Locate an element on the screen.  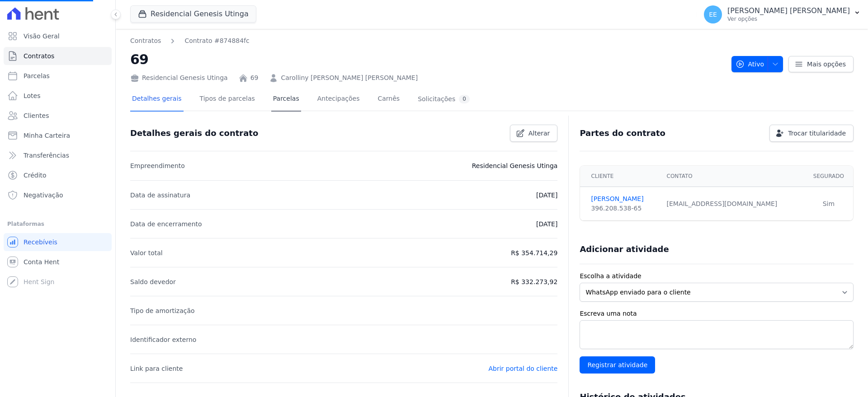
p: Data de encerramento is located at coordinates (166, 224).